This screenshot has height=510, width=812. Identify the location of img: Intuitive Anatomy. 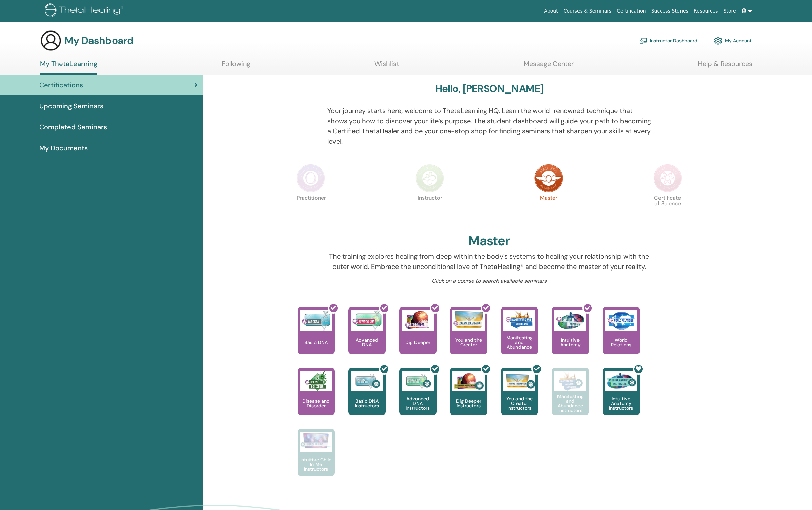
(570, 320).